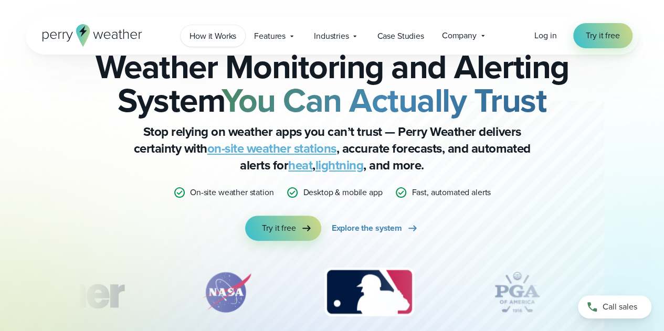 The image size is (664, 331). What do you see at coordinates (332, 295) in the screenshot?
I see `div: slideshow` at bounding box center [332, 295].